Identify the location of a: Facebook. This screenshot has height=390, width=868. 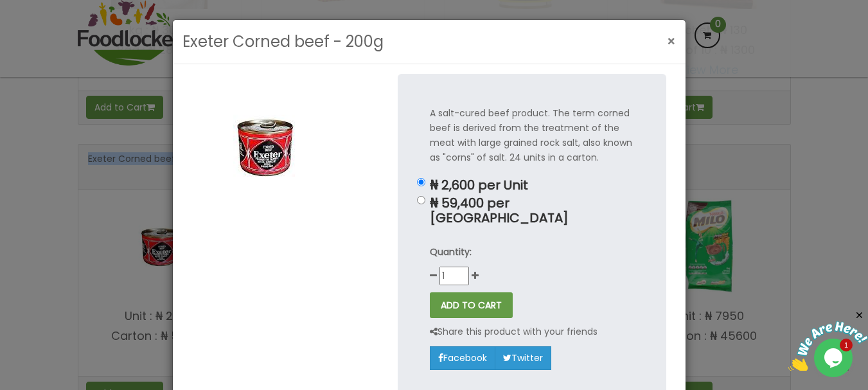
(463, 358).